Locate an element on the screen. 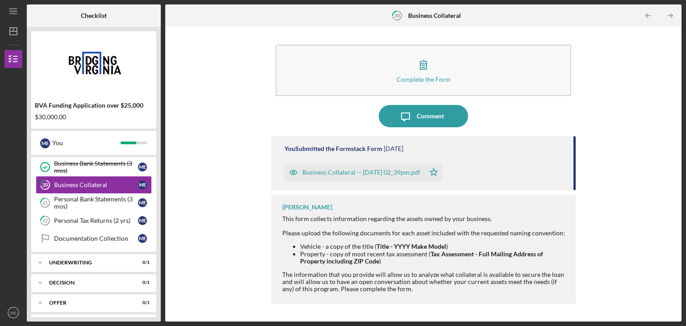 This screenshot has height=326, width=686. text: ME is located at coordinates (13, 313).